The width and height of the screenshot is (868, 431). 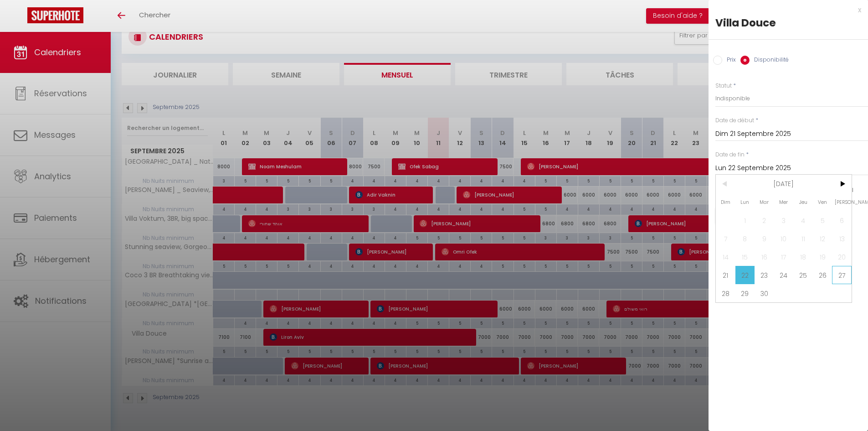 I want to click on span: 6, so click(x=842, y=220).